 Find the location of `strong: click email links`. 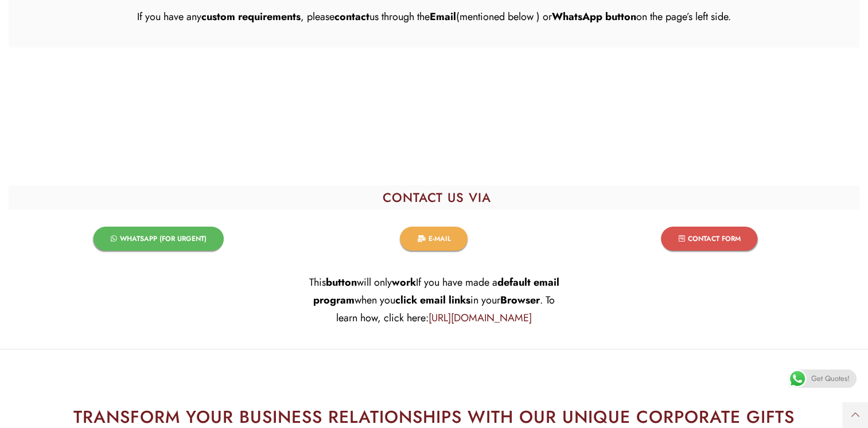

strong: click email links is located at coordinates (433, 300).